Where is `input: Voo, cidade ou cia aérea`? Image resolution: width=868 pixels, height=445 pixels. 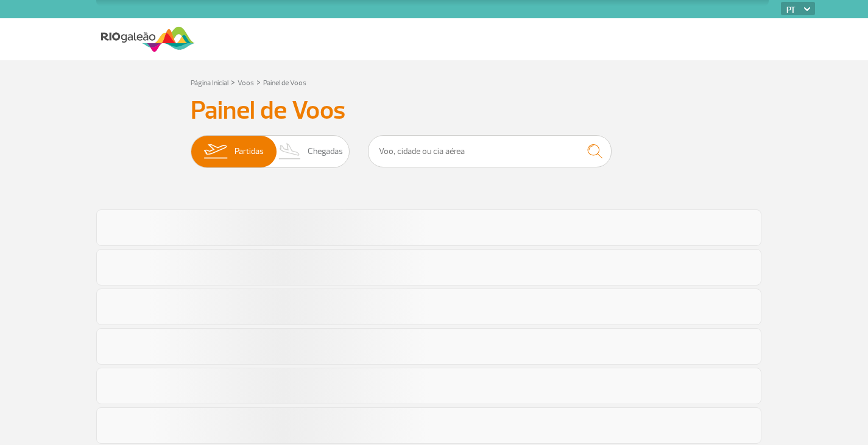
input: Voo, cidade ou cia aérea is located at coordinates (490, 151).